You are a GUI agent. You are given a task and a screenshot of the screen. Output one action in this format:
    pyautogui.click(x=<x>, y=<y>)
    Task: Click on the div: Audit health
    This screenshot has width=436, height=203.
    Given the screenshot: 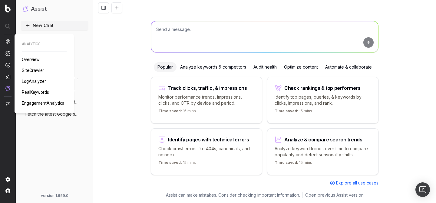 What is the action you would take?
    pyautogui.click(x=265, y=67)
    